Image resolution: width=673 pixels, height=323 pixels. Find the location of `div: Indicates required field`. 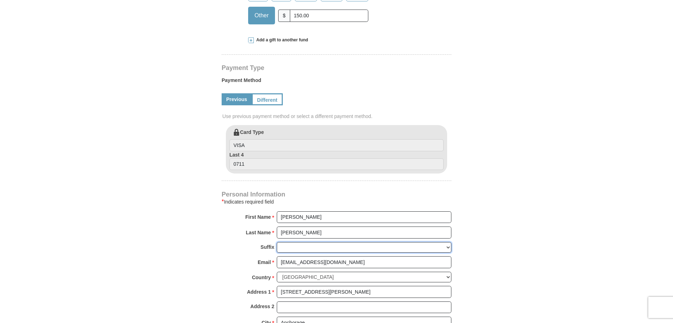

div: Indicates required field is located at coordinates (336, 202).